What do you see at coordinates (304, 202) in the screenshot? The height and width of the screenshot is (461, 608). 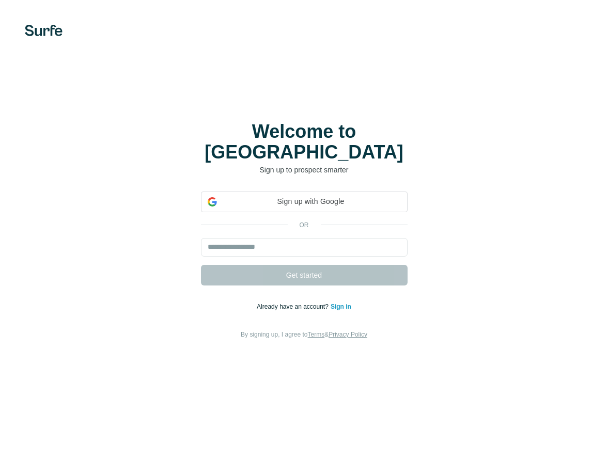 I see `div: Sign up with Google` at bounding box center [304, 202].